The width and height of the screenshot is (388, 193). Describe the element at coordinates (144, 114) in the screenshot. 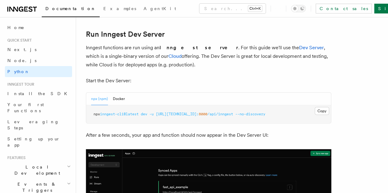

I see `span: dev` at that location.